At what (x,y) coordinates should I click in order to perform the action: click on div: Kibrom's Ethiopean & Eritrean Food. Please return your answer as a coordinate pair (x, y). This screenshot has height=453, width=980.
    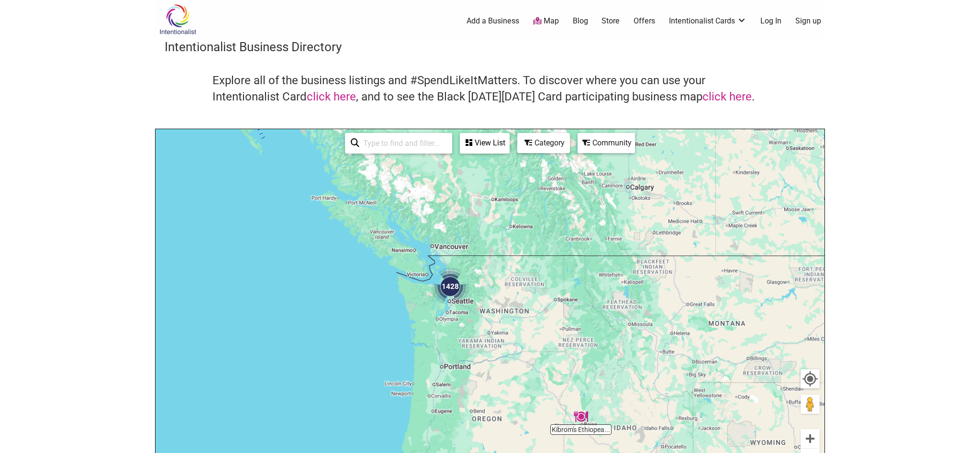
    Looking at the image, I should click on (581, 416).